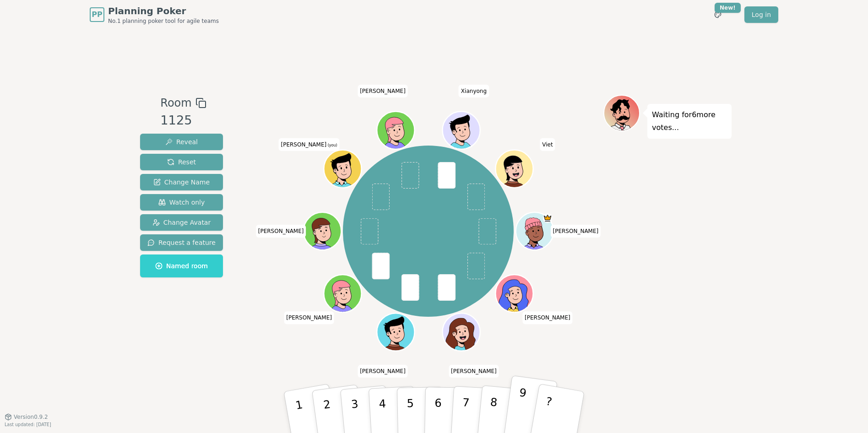 Image resolution: width=868 pixels, height=433 pixels. I want to click on span: PP, so click(97, 14).